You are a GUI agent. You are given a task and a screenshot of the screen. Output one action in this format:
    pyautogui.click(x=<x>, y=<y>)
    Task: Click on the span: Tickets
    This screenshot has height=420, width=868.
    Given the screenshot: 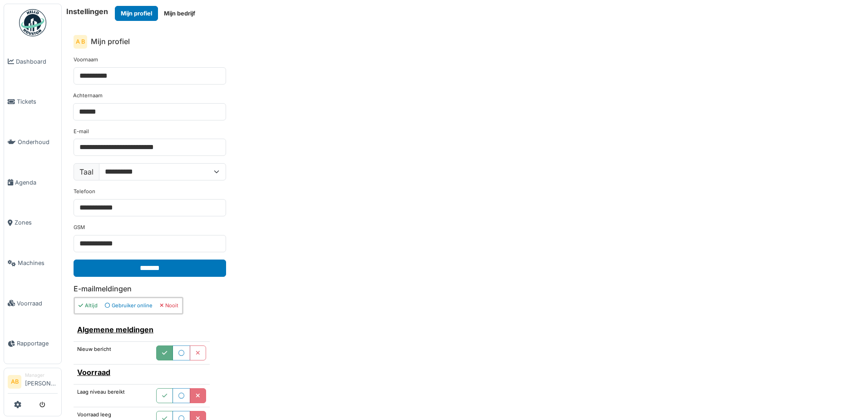 What is the action you would take?
    pyautogui.click(x=37, y=101)
    